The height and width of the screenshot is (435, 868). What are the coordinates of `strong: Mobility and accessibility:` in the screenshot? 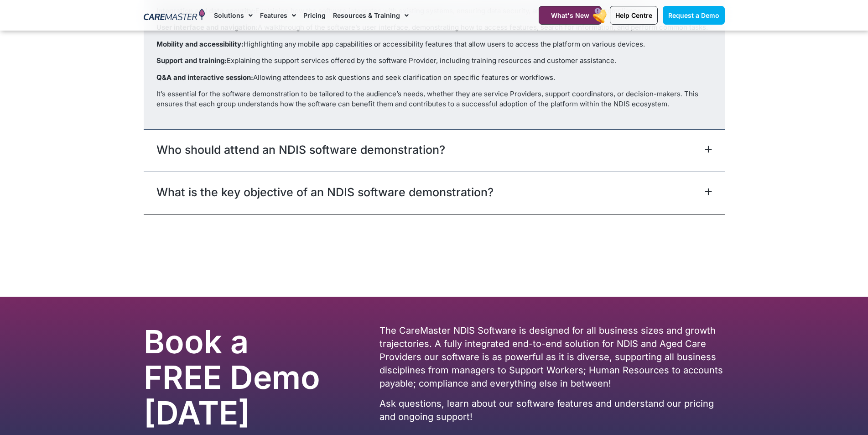 It's located at (200, 44).